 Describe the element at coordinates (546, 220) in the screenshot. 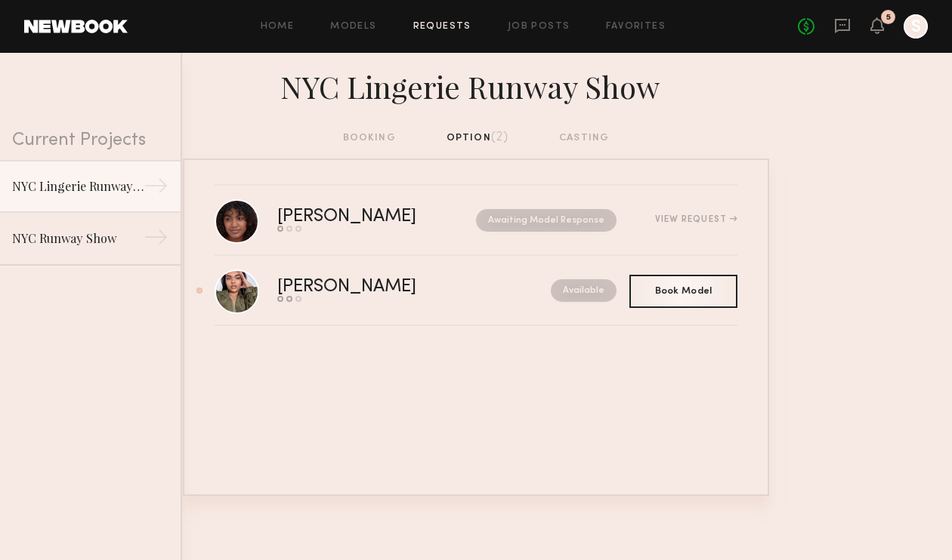

I see `nb-request-status: Awaiting Model Response` at that location.